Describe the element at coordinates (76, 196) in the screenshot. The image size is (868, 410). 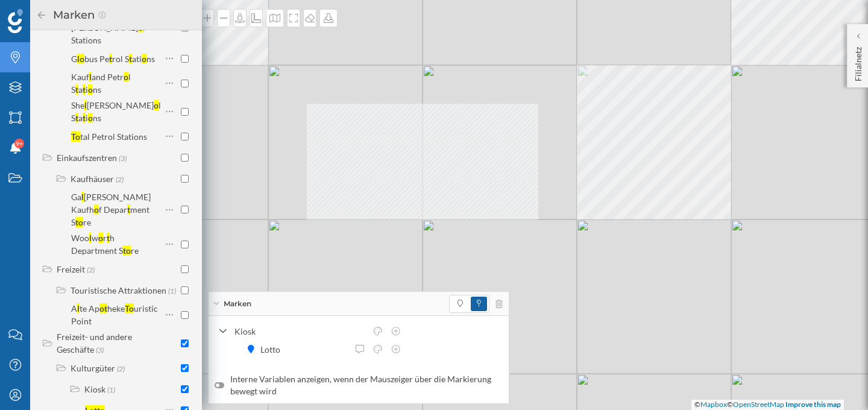
I see `div: Ga` at that location.